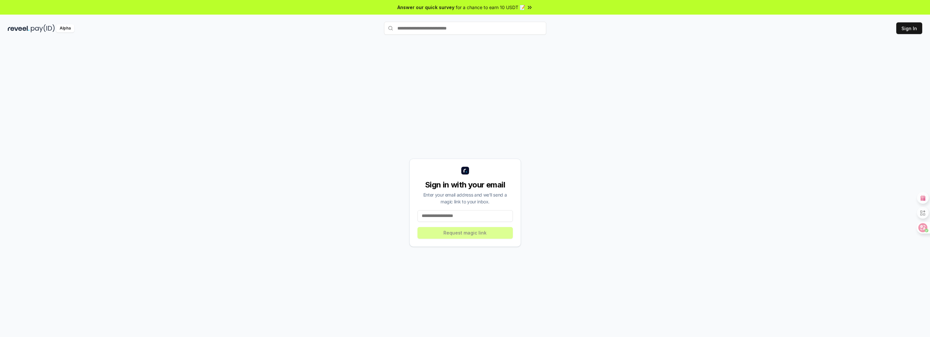  What do you see at coordinates (465, 198) in the screenshot?
I see `div: Enter your email address and we’ll send a magic link to your inbox.` at bounding box center [465, 198].